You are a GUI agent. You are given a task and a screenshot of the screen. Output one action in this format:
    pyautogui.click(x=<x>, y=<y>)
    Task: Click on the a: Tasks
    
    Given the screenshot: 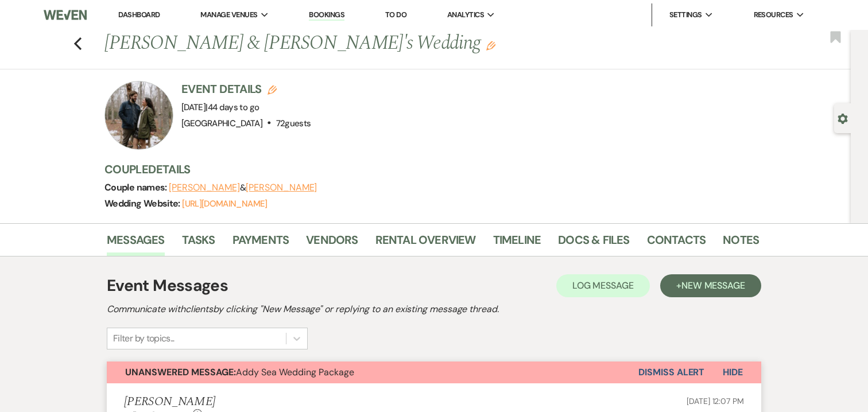 What is the action you would take?
    pyautogui.click(x=199, y=243)
    